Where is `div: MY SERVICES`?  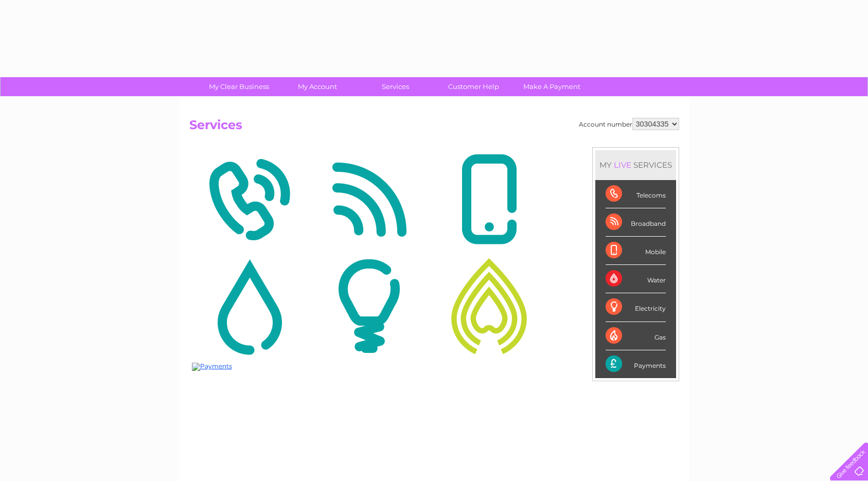 div: MY SERVICES is located at coordinates (635, 164).